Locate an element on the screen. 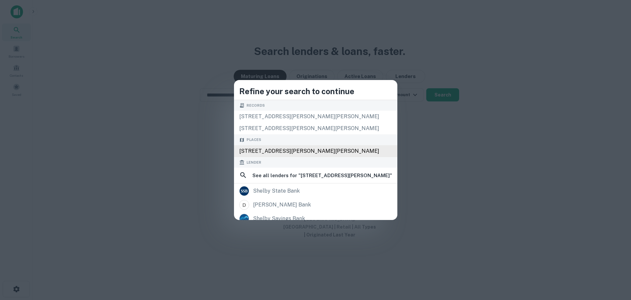  h4: Refine your search to continue is located at coordinates (316, 91).